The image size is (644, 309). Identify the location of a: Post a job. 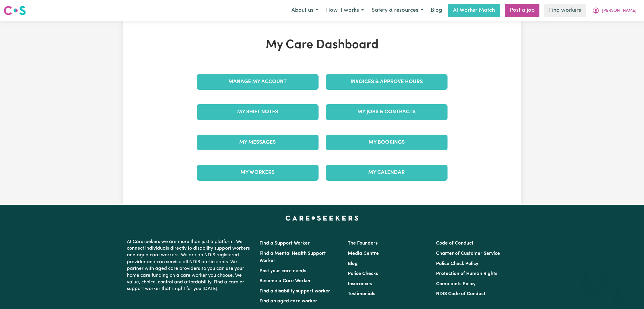
(522, 10).